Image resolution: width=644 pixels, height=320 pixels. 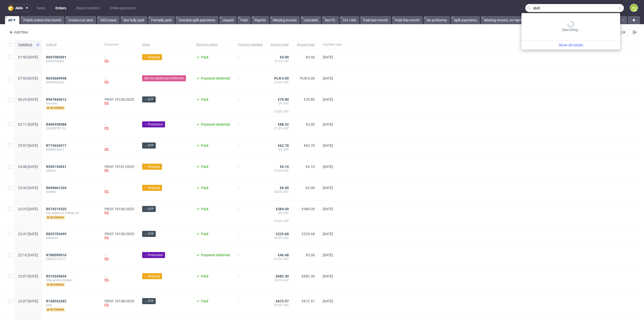 I want to click on a: Split payments, so click(x=465, y=20).